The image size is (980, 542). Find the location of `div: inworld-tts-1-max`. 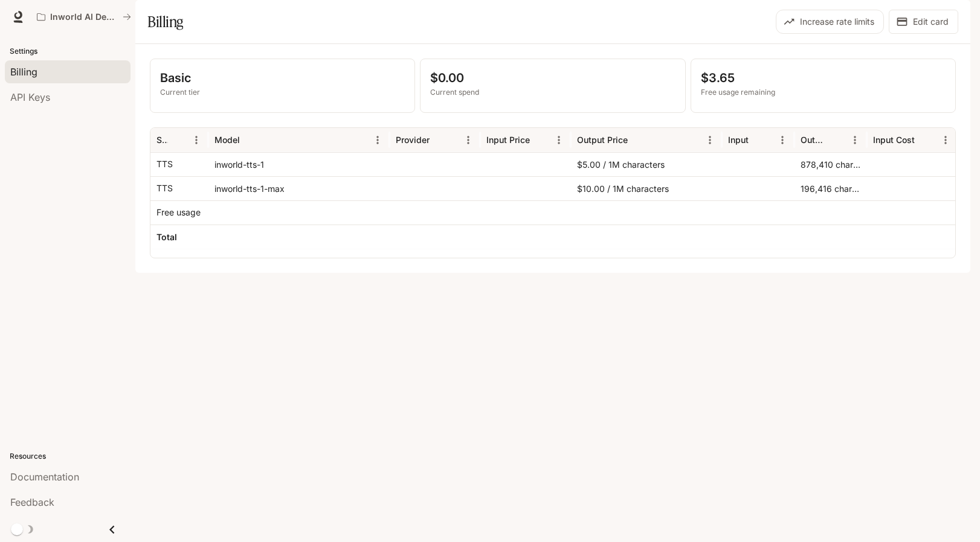

div: inworld-tts-1-max is located at coordinates (299, 188).